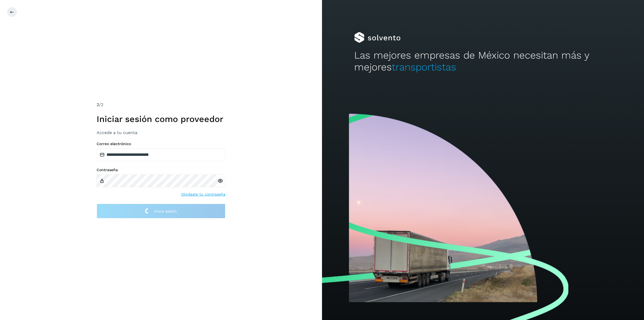 This screenshot has width=644, height=320. I want to click on h2: Las mejores empresas de México necesitan más y mejores, so click(483, 61).